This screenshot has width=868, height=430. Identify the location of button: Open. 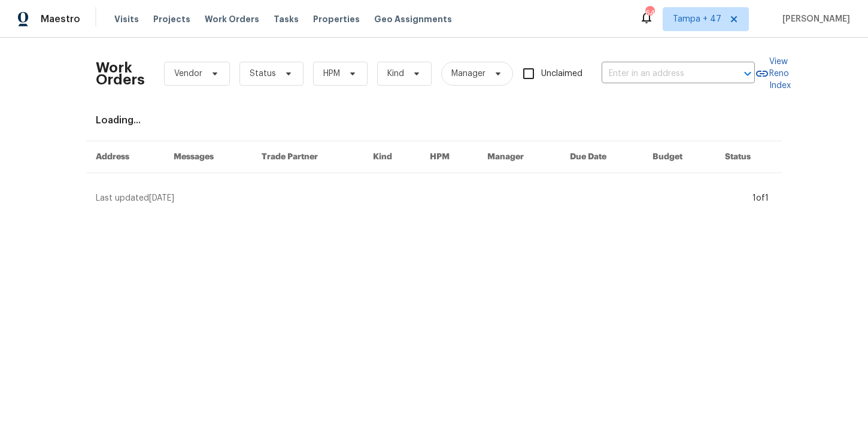
(747, 73).